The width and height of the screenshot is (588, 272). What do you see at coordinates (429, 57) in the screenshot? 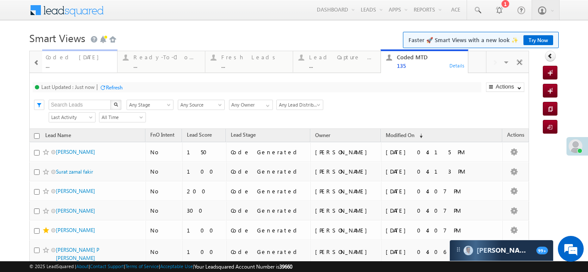
I see `div: Coded MTD` at bounding box center [429, 57].